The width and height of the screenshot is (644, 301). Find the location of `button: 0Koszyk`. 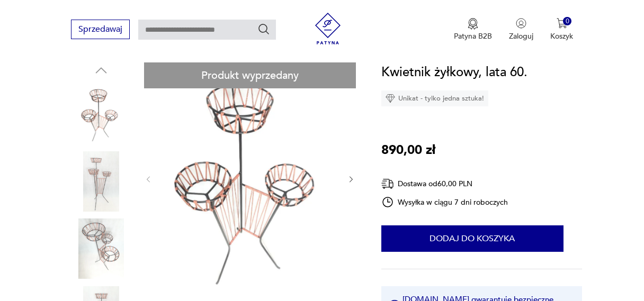

button: 0Koszyk is located at coordinates (561, 29).